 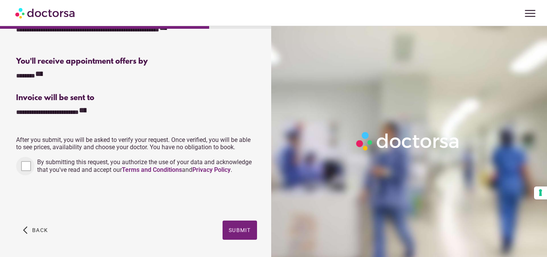 I want to click on span: By submitting this request, you authorize the use of your data and acknowledge that you've read a..., so click(x=145, y=166).